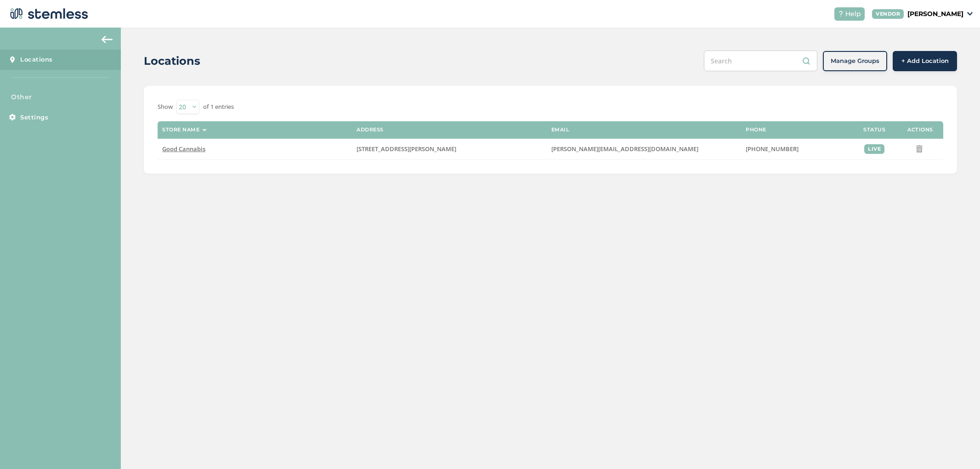 The image size is (980, 469). What do you see at coordinates (172, 61) in the screenshot?
I see `h2: Locations` at bounding box center [172, 61].